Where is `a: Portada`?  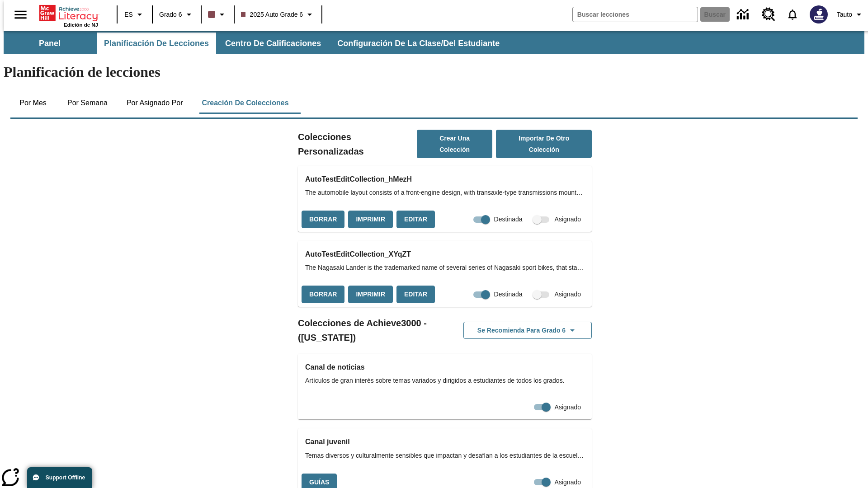 a: Portada is located at coordinates (69, 13).